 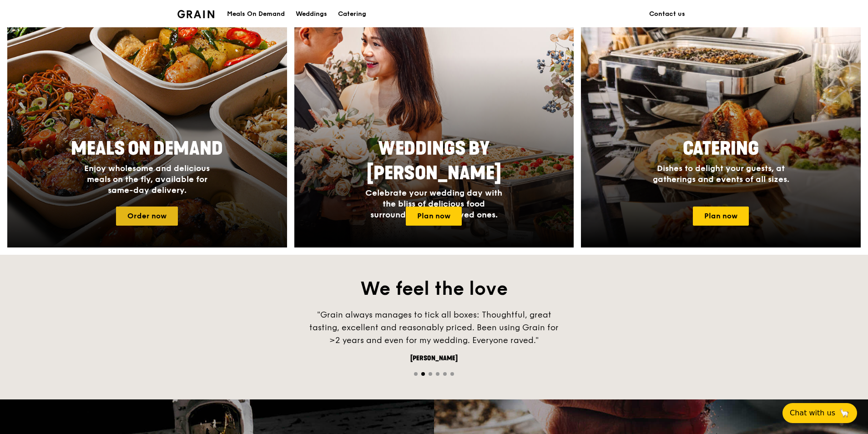 What do you see at coordinates (352, 14) in the screenshot?
I see `div: Catering` at bounding box center [352, 14].